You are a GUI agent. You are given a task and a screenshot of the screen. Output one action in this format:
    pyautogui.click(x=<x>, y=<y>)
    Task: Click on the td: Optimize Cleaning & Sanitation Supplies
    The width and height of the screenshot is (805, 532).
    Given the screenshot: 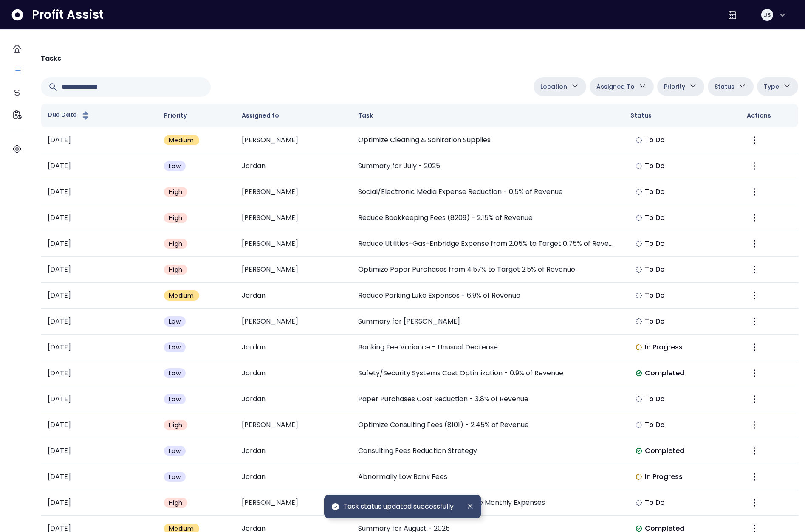 What is the action you would take?
    pyautogui.click(x=487, y=140)
    